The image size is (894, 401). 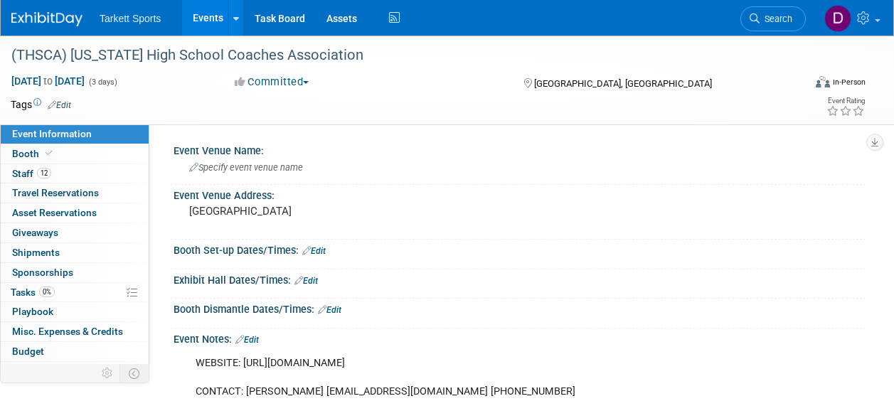 I want to click on span: Playbook, so click(x=33, y=312).